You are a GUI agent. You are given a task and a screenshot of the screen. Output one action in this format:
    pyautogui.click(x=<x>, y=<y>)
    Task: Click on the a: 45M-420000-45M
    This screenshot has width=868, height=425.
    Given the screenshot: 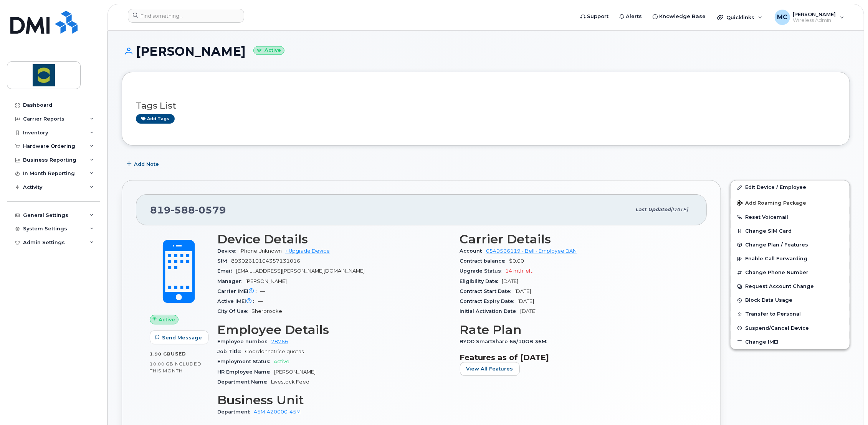 What is the action you would take?
    pyautogui.click(x=278, y=412)
    